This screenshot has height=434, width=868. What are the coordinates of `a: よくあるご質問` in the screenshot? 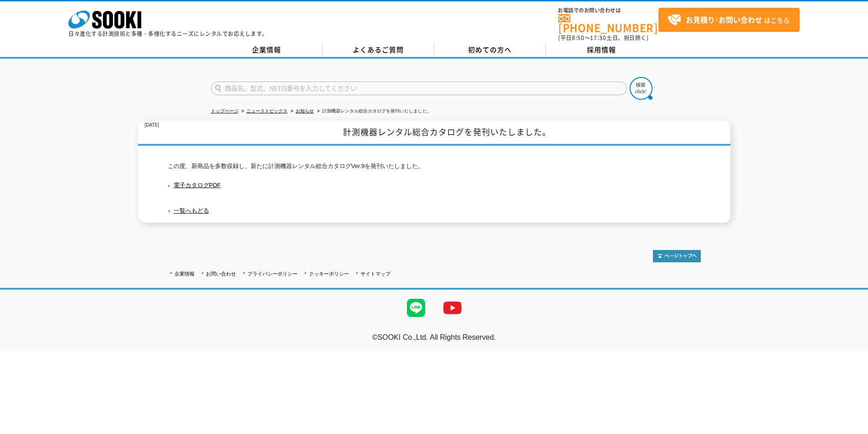 It's located at (379, 50).